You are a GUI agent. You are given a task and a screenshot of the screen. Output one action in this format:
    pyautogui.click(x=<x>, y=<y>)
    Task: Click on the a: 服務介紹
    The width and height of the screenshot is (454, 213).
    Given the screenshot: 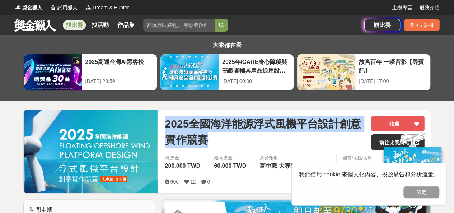 What is the action you would take?
    pyautogui.click(x=429, y=8)
    